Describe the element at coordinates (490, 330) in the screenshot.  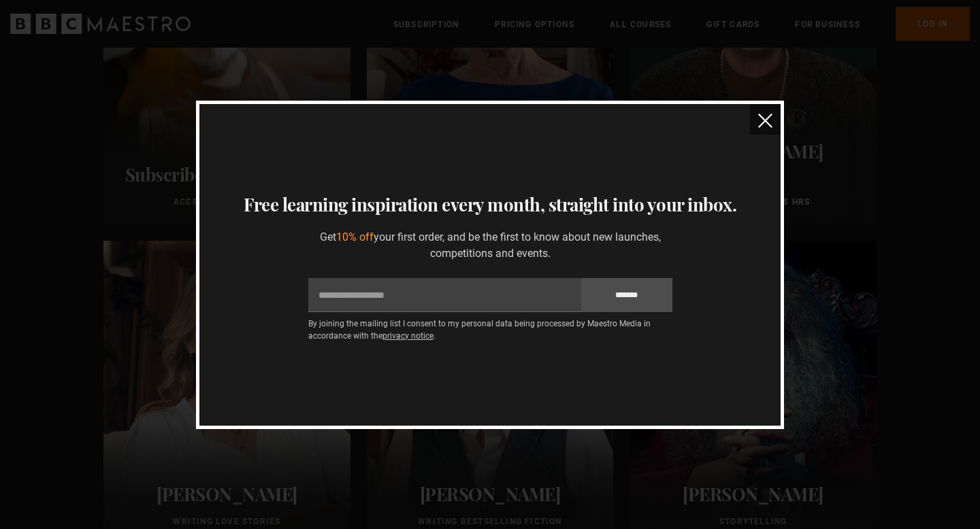
I see `p: By joining the mailing list I consent to my personal data being processed by Maestro Media in acc...` at that location.